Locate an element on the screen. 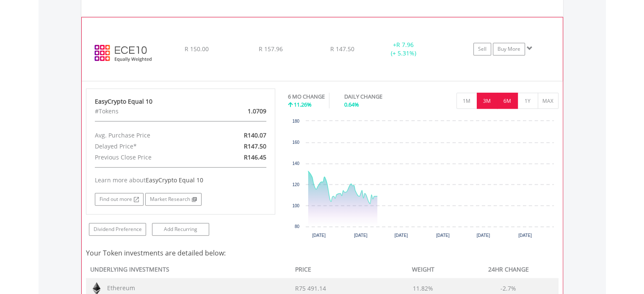 The width and height of the screenshot is (644, 294). text: 160 is located at coordinates (296, 142).